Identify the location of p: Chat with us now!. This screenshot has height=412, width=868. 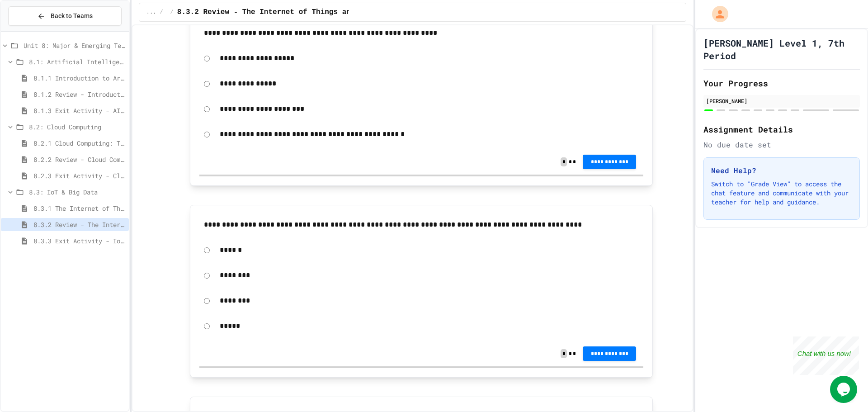
(31, 17).